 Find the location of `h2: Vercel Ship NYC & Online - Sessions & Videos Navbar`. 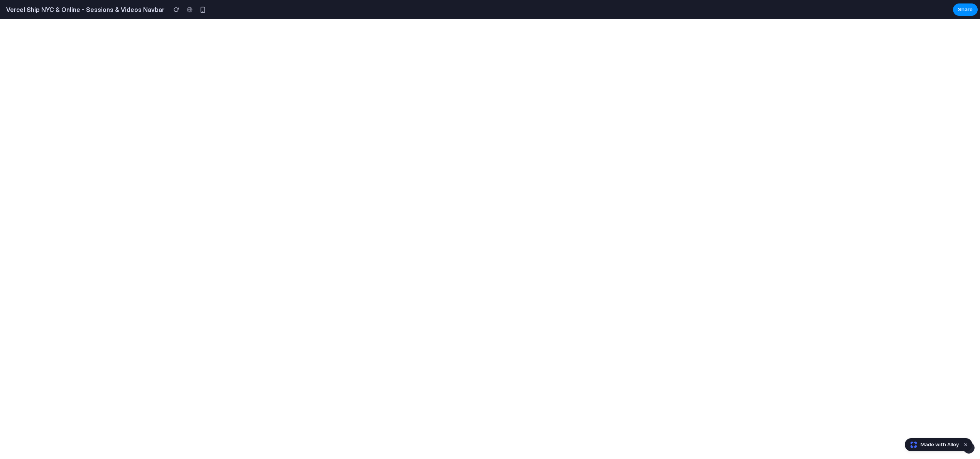

h2: Vercel Ship NYC & Online - Sessions & Videos Navbar is located at coordinates (84, 10).